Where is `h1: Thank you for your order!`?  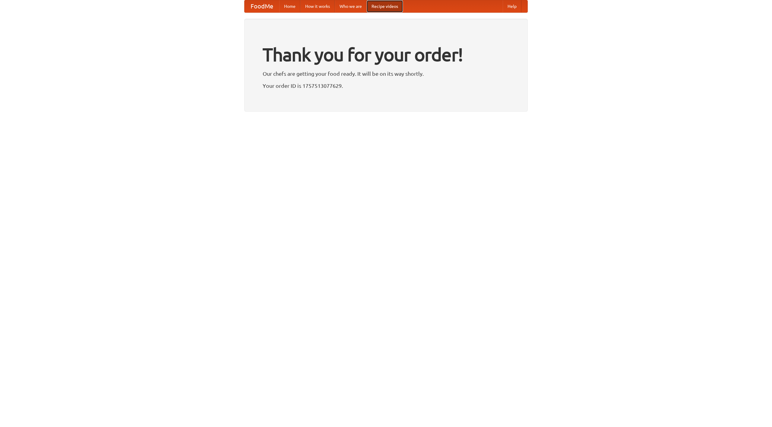
h1: Thank you for your order! is located at coordinates (386, 55).